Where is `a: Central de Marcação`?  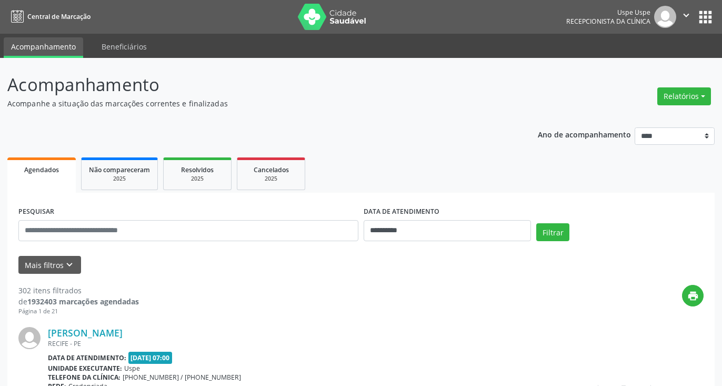
a: Central de Marcação is located at coordinates (49, 16).